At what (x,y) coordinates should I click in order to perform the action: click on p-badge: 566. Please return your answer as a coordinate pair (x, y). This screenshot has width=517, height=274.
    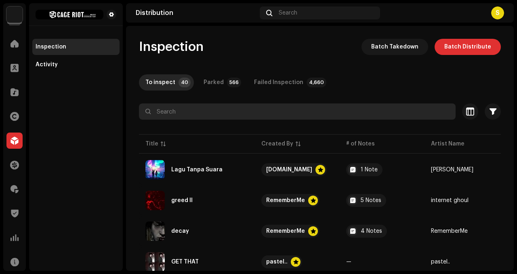
    Looking at the image, I should click on (234, 82).